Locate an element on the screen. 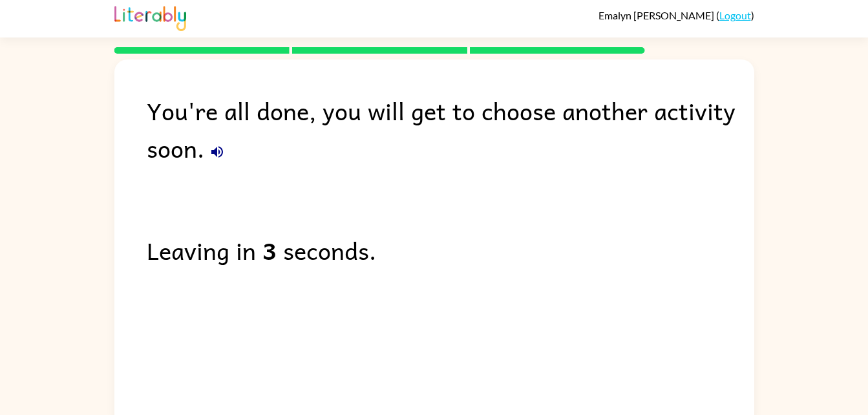  div: Leaving in seconds. is located at coordinates (451, 250).